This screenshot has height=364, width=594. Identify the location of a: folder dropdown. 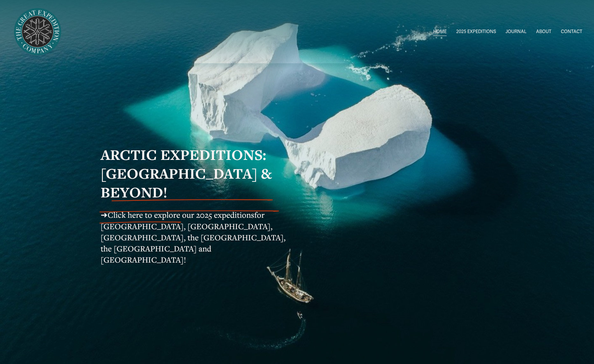
(476, 31).